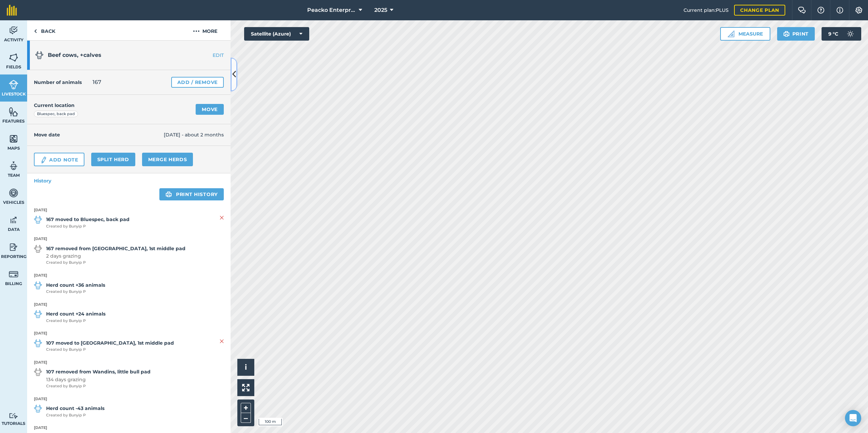  I want to click on h4: Number of animals, so click(58, 82).